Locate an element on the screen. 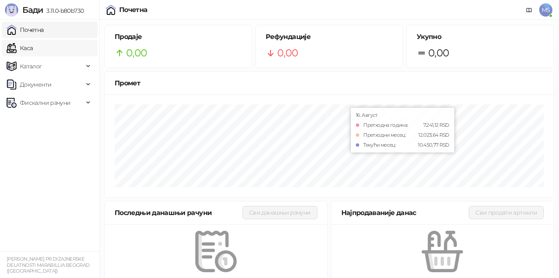  a: Документација is located at coordinates (529, 10).